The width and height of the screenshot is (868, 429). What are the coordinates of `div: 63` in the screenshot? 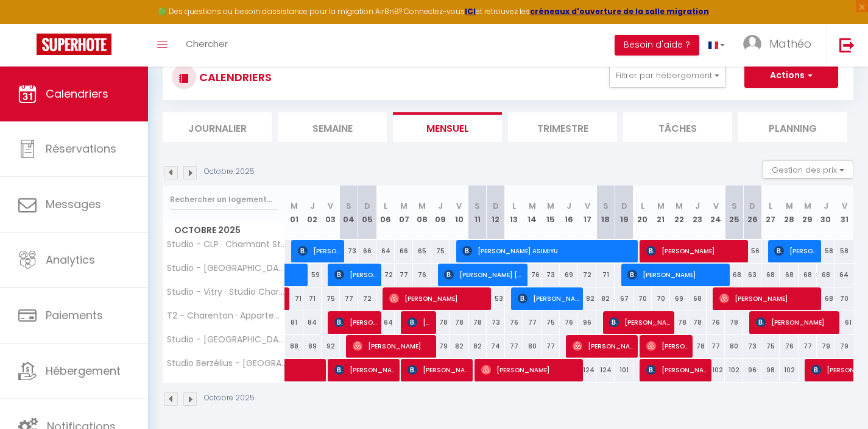 It's located at (753, 274).